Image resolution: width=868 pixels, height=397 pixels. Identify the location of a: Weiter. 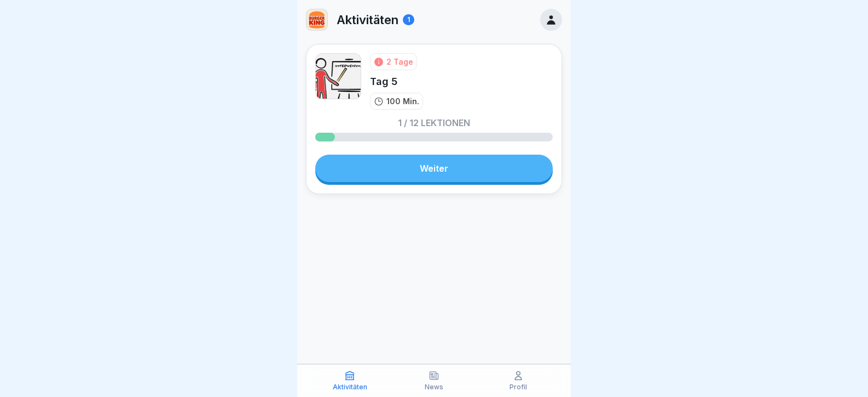
(434, 169).